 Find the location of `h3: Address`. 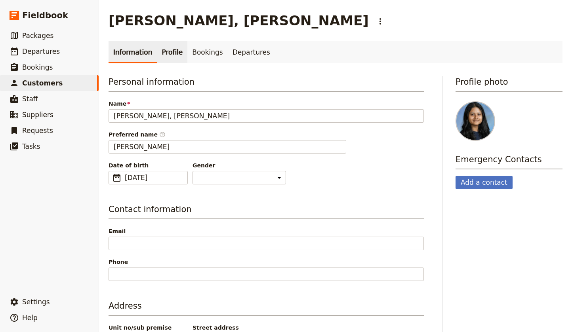

h3: Address is located at coordinates (266, 308).